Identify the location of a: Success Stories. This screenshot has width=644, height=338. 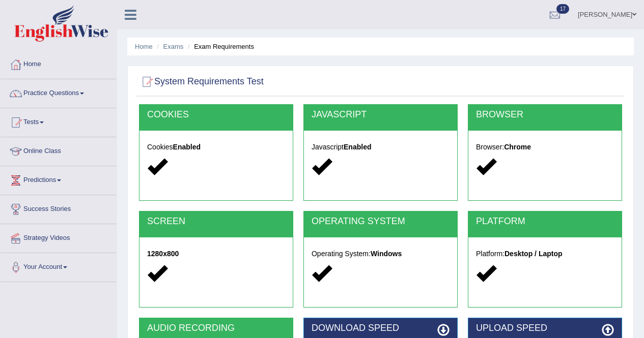
(58, 208).